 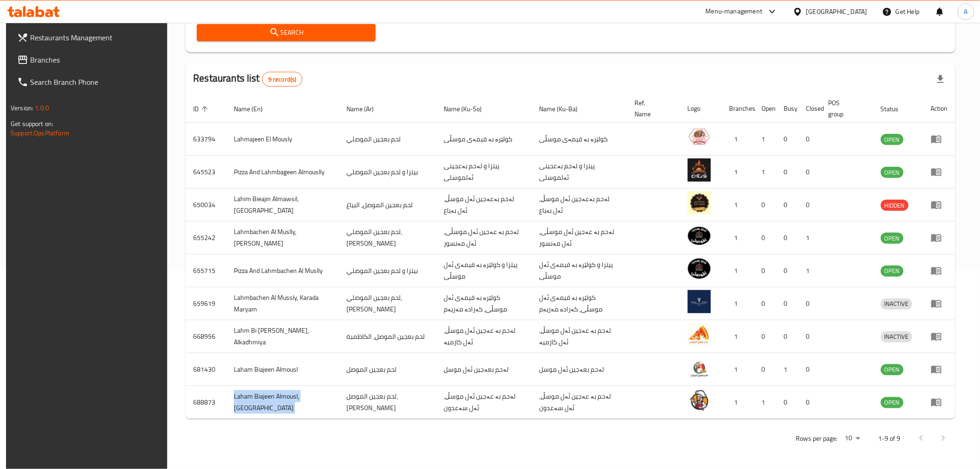 What do you see at coordinates (387, 337) in the screenshot?
I see `td: لحم بعجين الموصل، الكاظمية` at bounding box center [387, 337].